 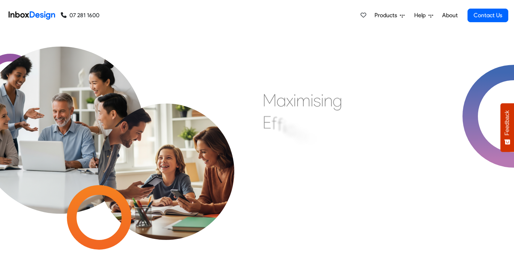 What do you see at coordinates (317, 100) in the screenshot?
I see `div: s` at bounding box center [317, 100].